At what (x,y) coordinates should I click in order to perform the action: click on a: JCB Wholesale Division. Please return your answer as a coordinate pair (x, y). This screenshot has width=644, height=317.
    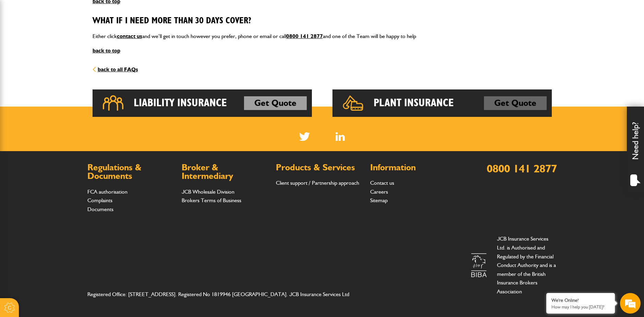
    Looking at the image, I should click on (208, 191).